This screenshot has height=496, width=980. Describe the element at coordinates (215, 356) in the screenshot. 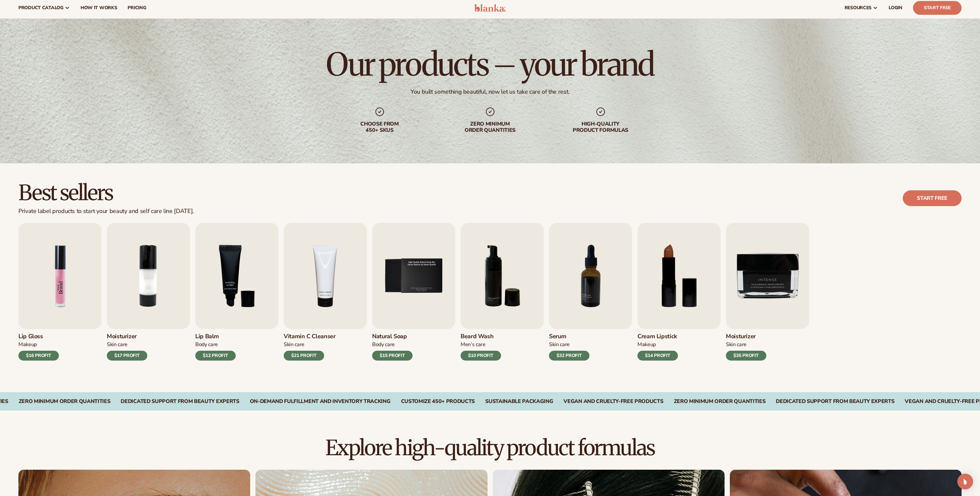

I see `div: $12 PROFIT` at that location.